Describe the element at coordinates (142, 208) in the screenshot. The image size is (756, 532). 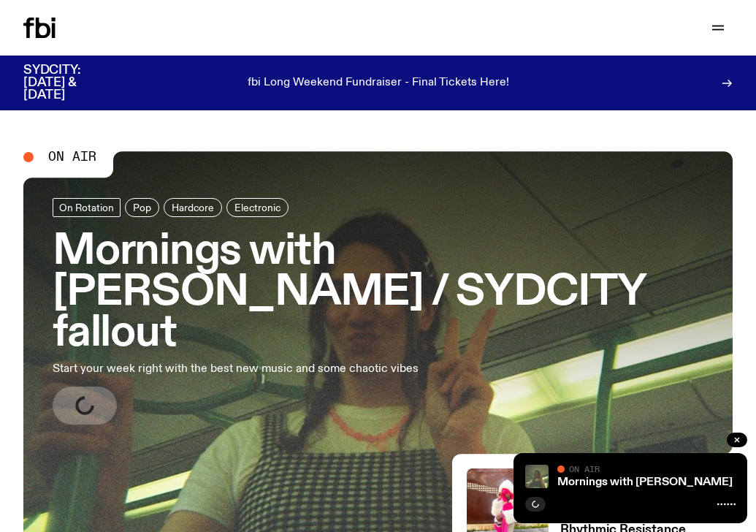
I see `a: Pop` at that location.